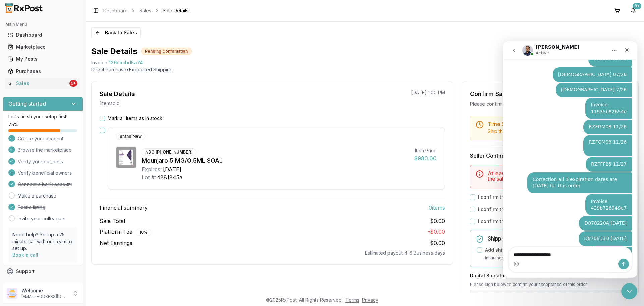 This screenshot has height=306, width=644. What do you see at coordinates (105, 163) in the screenshot?
I see `div: Invoice 439b726949e7` at bounding box center [105, 163].